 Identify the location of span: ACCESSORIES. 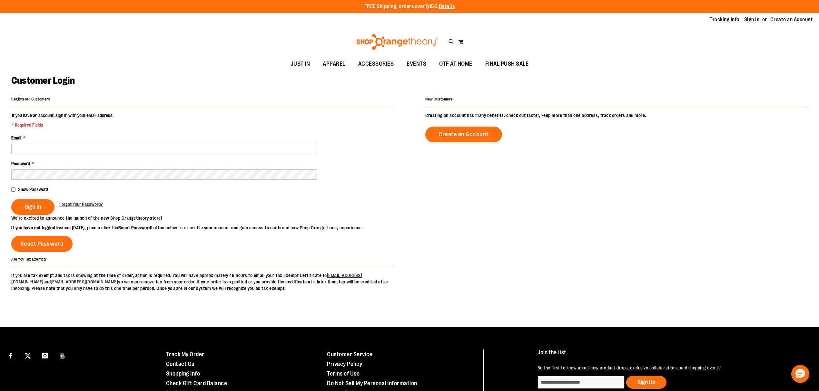
(376, 64).